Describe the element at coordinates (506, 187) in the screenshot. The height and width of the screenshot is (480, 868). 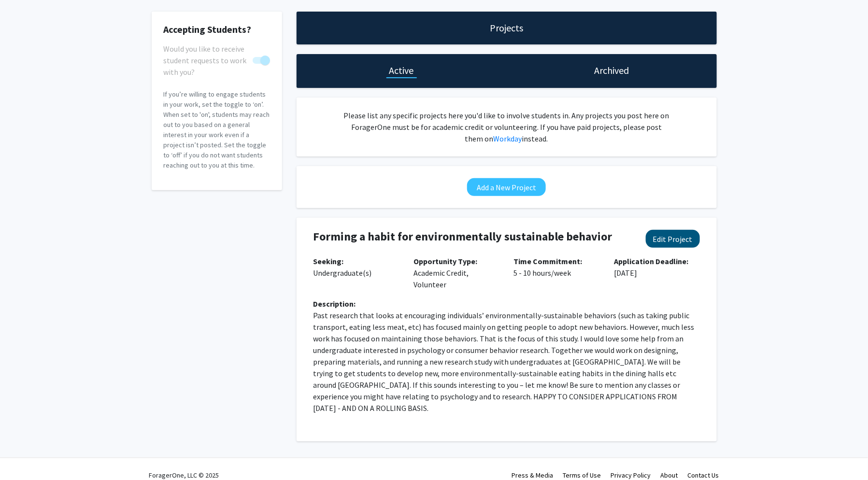
I see `button: Add a New Project` at that location.